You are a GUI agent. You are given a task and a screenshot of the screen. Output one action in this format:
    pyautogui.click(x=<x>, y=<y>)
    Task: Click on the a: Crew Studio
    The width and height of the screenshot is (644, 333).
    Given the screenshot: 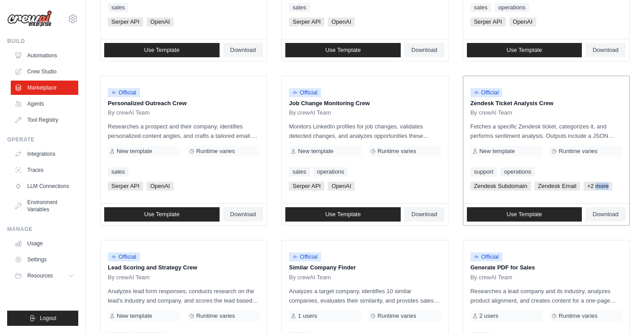 What is the action you would take?
    pyautogui.click(x=44, y=72)
    